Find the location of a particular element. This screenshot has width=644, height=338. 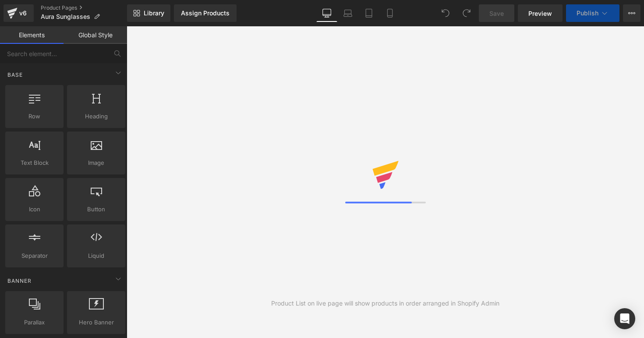

a: Product Pages is located at coordinates (84, 8).